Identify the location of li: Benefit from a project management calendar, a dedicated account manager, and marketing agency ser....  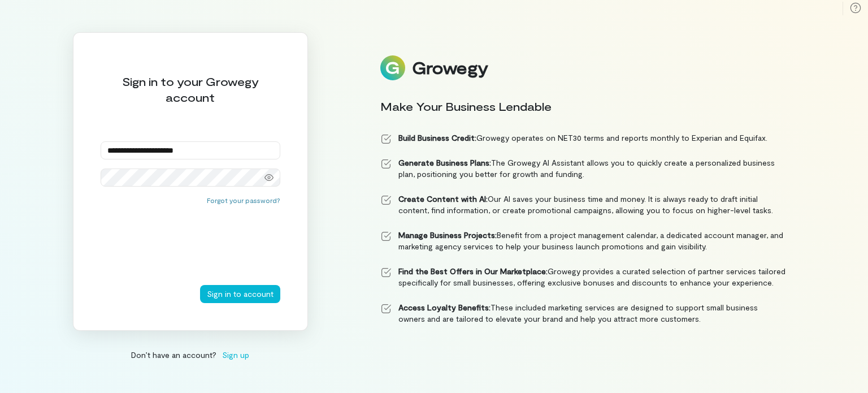
(583, 240).